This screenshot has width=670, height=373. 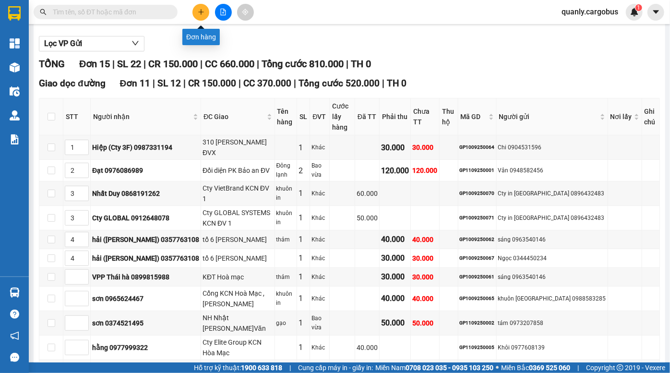 I want to click on span: CR 150.000, so click(x=173, y=64).